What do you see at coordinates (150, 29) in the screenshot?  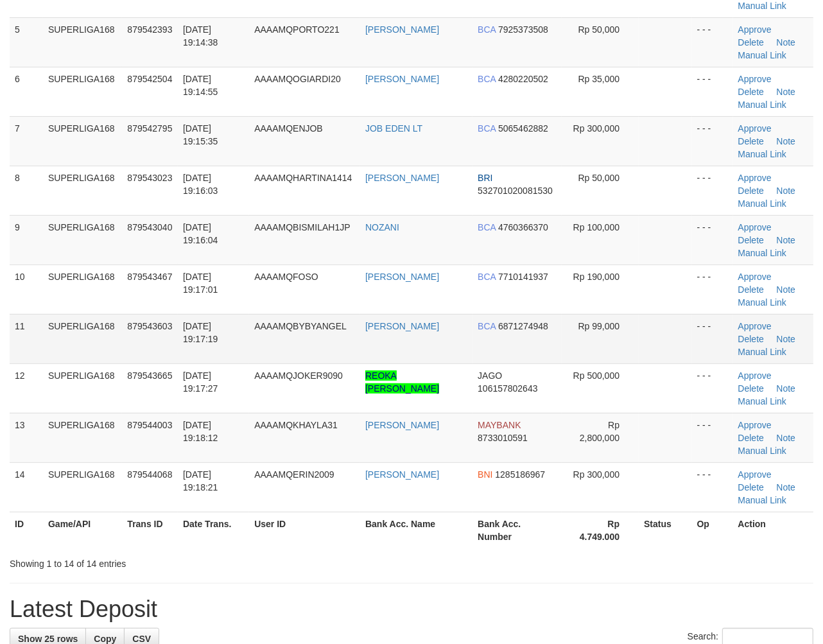 I see `span: 879542393` at bounding box center [150, 29].